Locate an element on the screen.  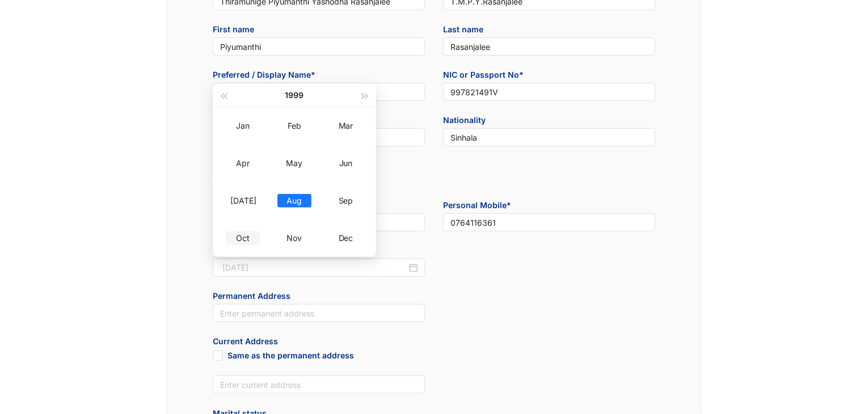
input: Enter first name is located at coordinates (319, 46).